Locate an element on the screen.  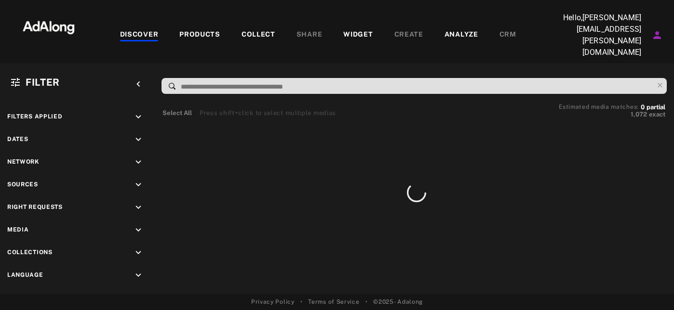
span: Sources is located at coordinates (23, 185).